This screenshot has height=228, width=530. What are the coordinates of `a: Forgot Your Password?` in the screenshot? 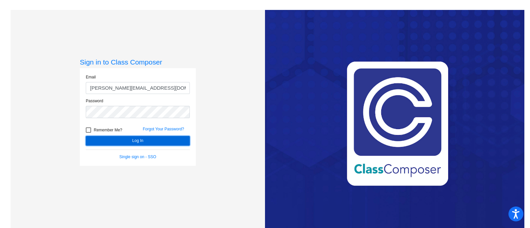 It's located at (163, 129).